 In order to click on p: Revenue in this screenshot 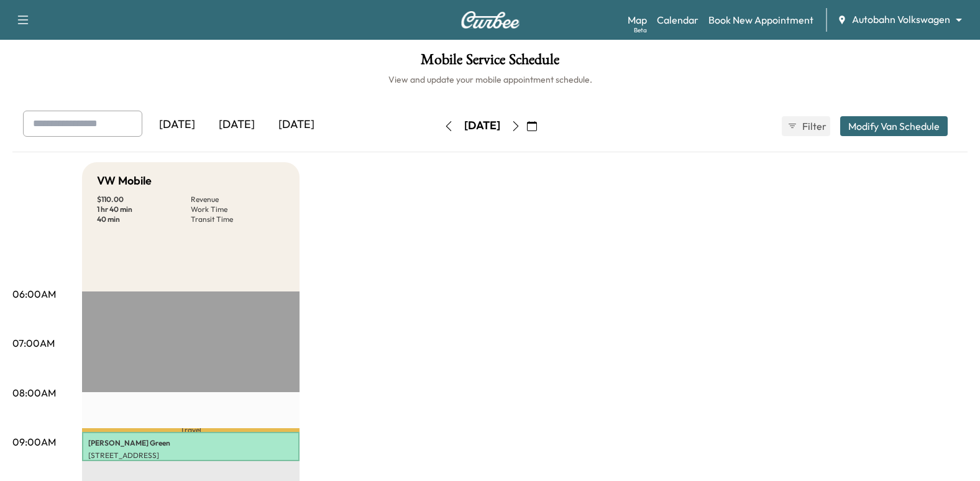, I will do `click(237, 200)`.